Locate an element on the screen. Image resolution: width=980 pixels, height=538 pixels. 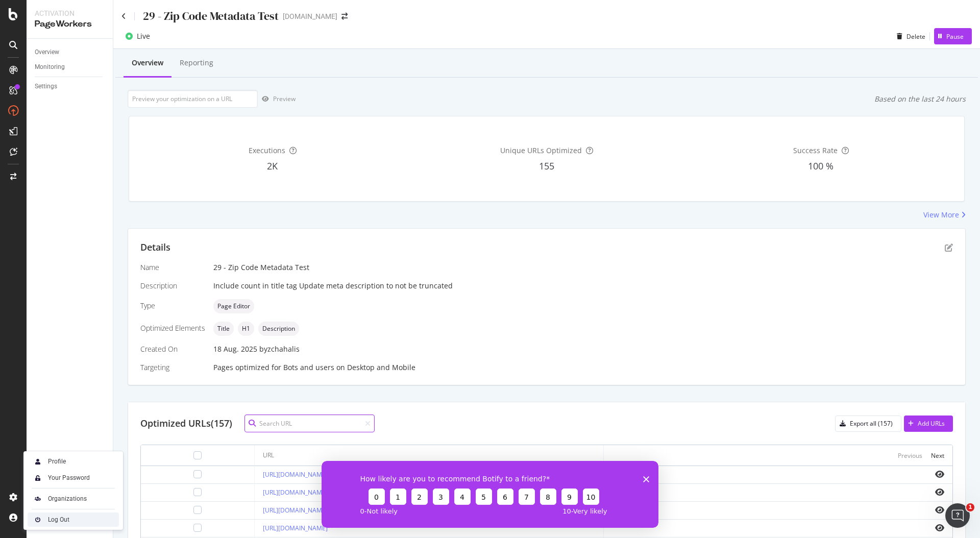
div: Optimized URLs (157) is located at coordinates (187, 424).